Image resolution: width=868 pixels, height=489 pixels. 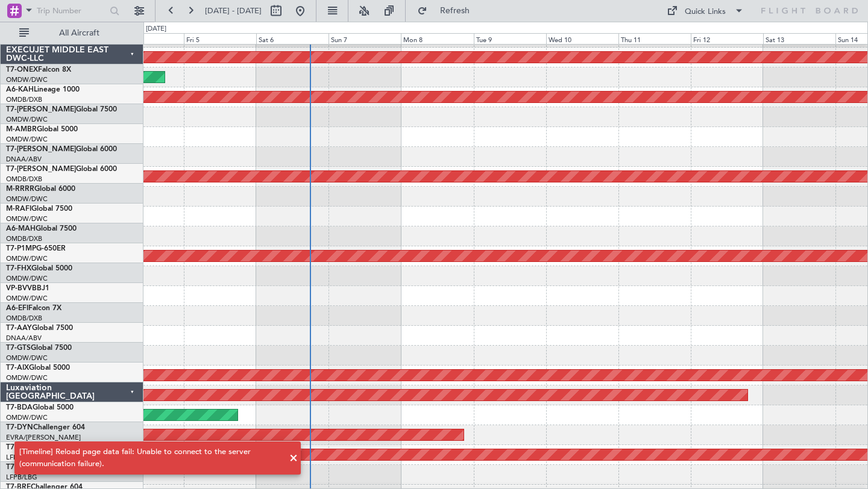 What do you see at coordinates (42, 129) in the screenshot?
I see `a: M-AMBRGlobal 5000` at bounding box center [42, 129].